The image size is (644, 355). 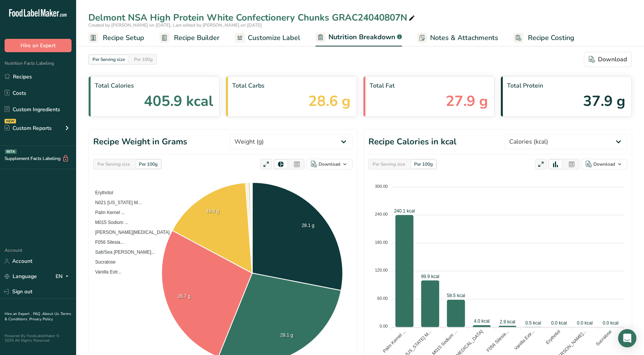 What do you see at coordinates (197, 38) in the screenshot?
I see `span: Recipe Builder` at bounding box center [197, 38].